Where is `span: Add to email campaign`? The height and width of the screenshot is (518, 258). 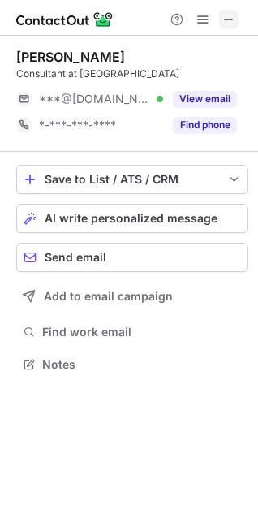 span: Add to email campaign is located at coordinates (108, 296).